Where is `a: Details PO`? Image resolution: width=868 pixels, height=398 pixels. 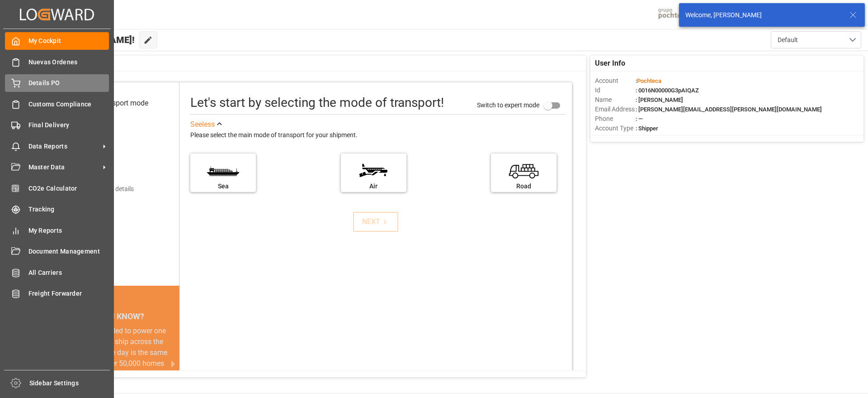
a: Details PO is located at coordinates (57, 83).